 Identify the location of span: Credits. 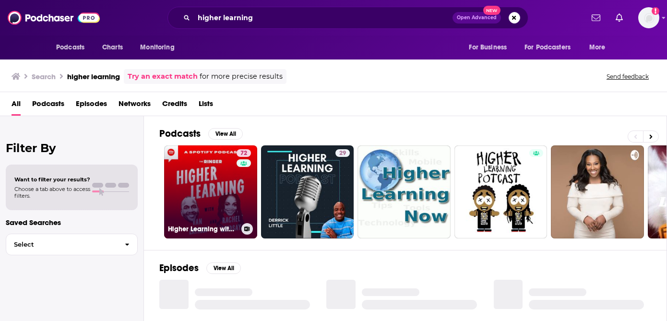
(175, 106).